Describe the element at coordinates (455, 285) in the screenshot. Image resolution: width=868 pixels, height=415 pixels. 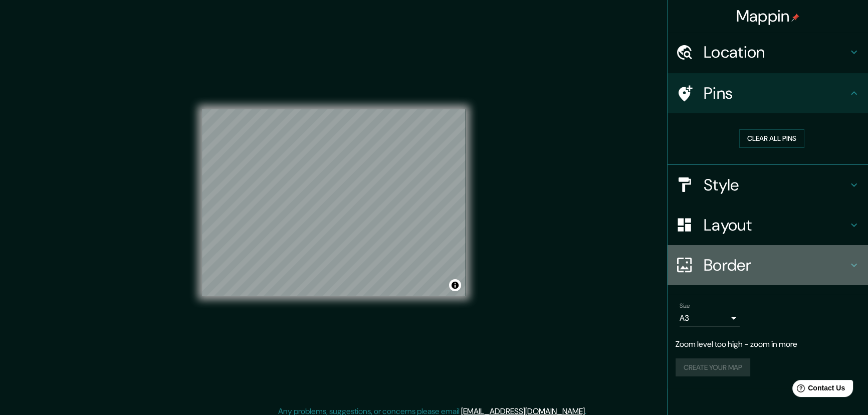
I see `button: Toggle attribution` at that location.